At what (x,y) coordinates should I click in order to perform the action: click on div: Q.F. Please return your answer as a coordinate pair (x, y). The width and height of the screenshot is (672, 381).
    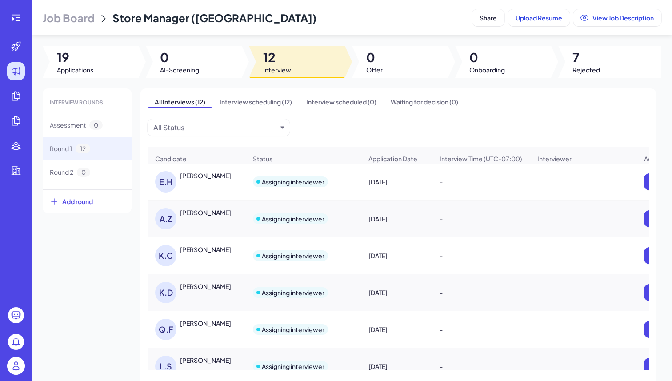
    Looking at the image, I should click on (166, 329).